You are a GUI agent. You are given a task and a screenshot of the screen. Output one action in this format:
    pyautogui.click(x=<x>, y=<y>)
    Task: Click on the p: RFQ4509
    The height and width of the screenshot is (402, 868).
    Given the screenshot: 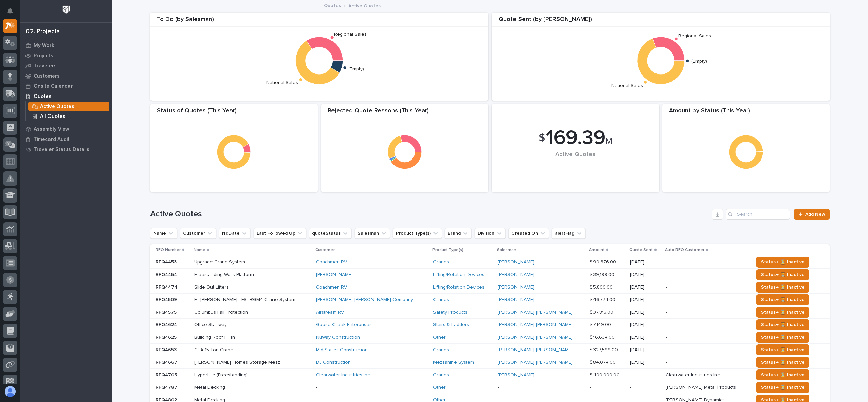 What is the action you would take?
    pyautogui.click(x=167, y=299)
    